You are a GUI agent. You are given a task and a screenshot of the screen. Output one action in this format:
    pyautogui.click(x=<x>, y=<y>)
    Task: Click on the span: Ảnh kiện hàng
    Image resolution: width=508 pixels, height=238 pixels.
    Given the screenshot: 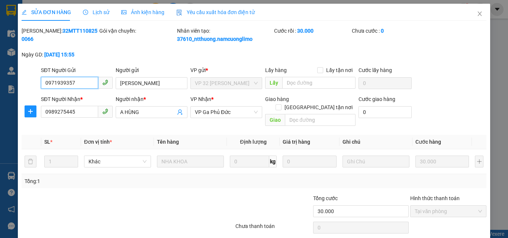 What is the action you would take?
    pyautogui.click(x=143, y=12)
    